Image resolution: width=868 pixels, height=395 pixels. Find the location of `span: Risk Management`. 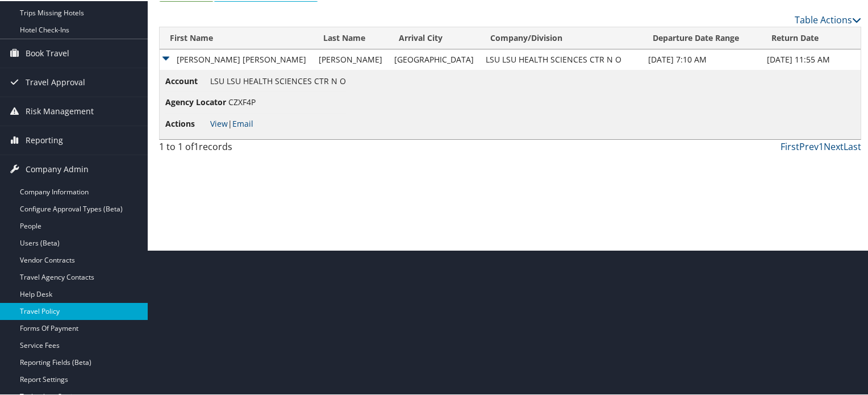

span: Risk Management is located at coordinates (60, 111).